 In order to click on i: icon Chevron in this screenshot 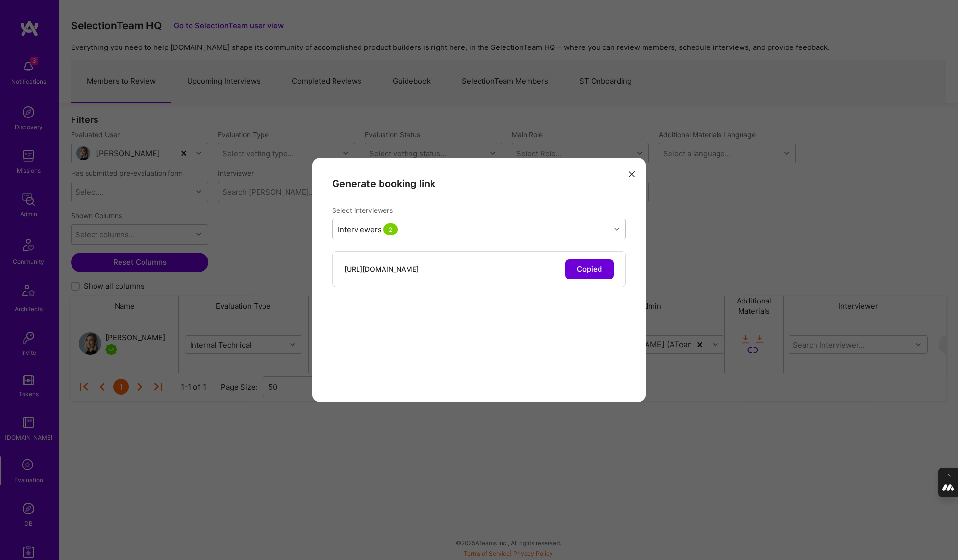, I will do `click(617, 229)`.